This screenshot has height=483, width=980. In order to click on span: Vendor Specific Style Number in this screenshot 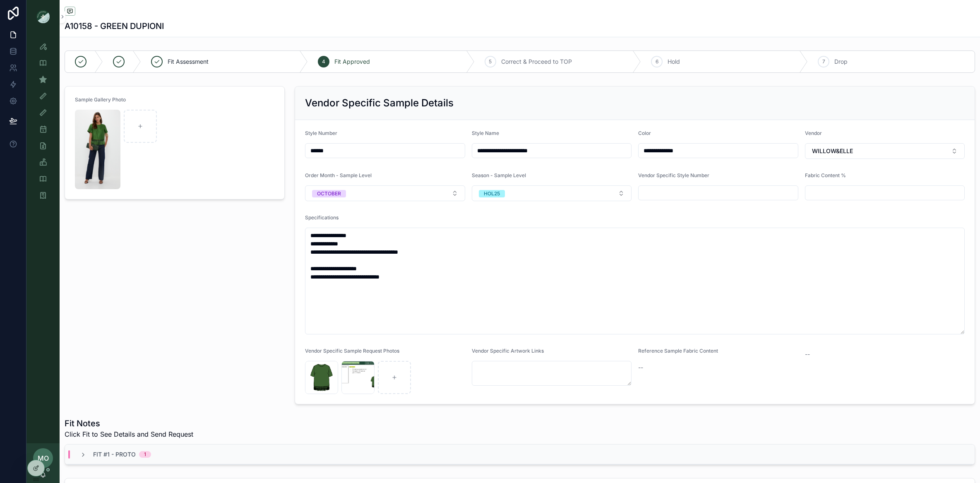, I will do `click(674, 175)`.